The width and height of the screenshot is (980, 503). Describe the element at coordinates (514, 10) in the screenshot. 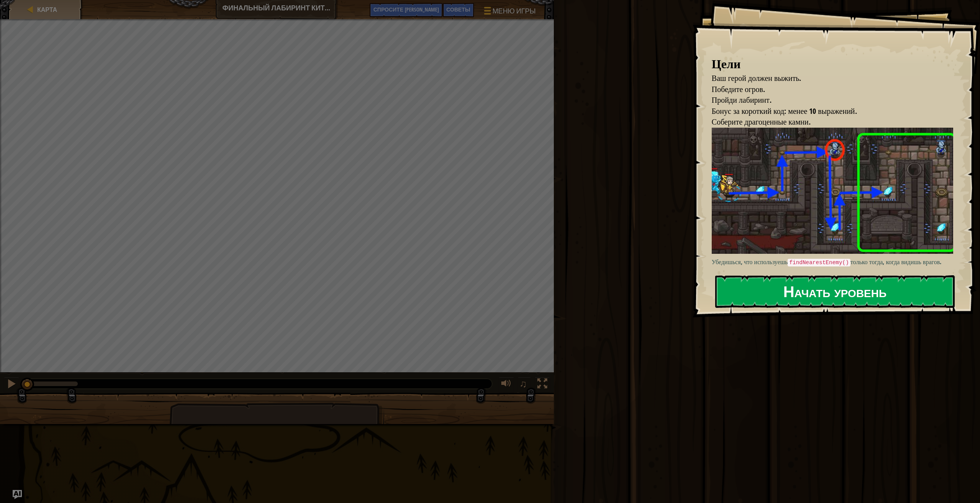

I see `font: Меню игры` at that location.